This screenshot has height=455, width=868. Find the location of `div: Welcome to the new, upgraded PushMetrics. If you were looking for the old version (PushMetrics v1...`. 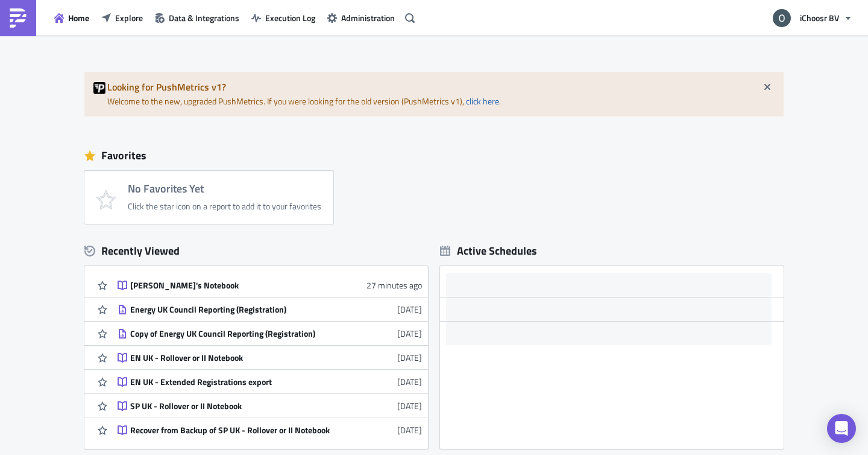

div: Welcome to the new, upgraded PushMetrics. If you were looking for the old version (PushMetrics v1... is located at coordinates (434, 94).